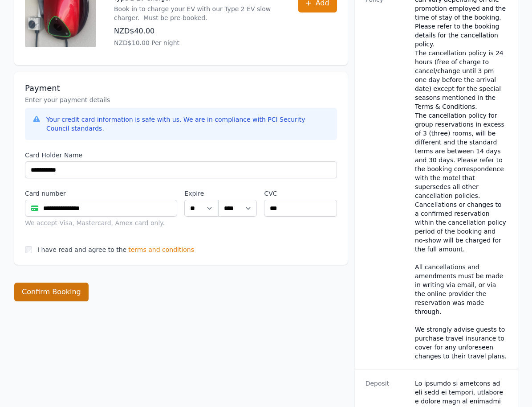  I want to click on div: Your credit card information is safe with us. We are in compliance with PCI Security Council stan..., so click(188, 124).